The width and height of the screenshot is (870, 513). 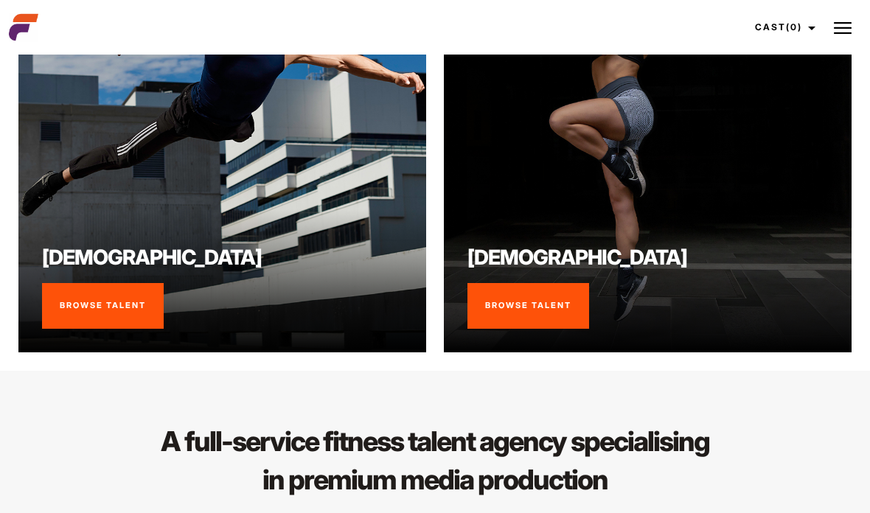 What do you see at coordinates (843, 28) in the screenshot?
I see `img: Burger icon` at bounding box center [843, 28].